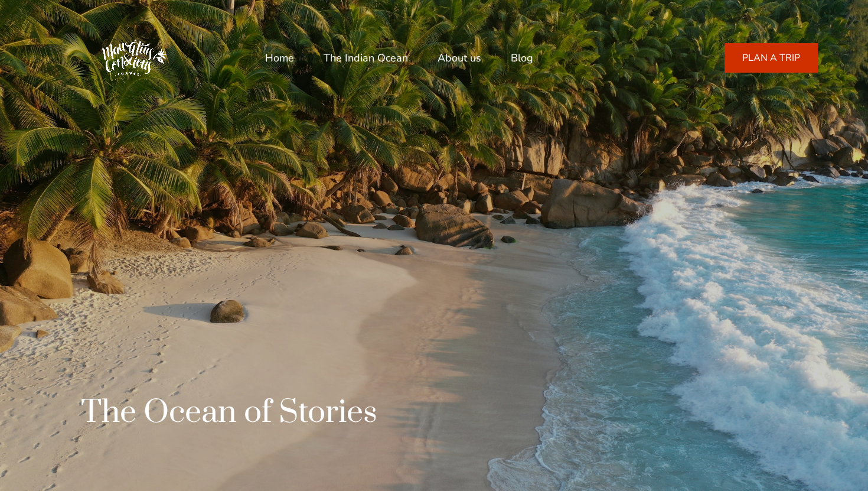  I want to click on a: About us, so click(460, 58).